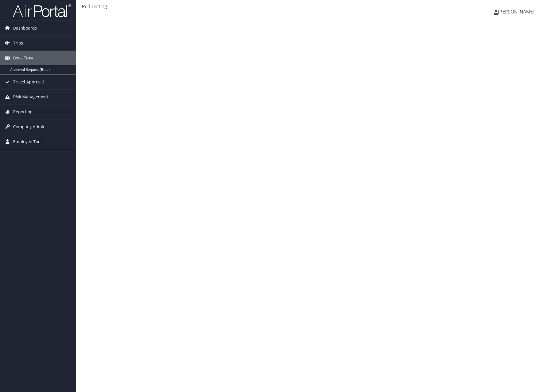 Image resolution: width=546 pixels, height=392 pixels. Describe the element at coordinates (28, 82) in the screenshot. I see `span: Travel Approval` at that location.